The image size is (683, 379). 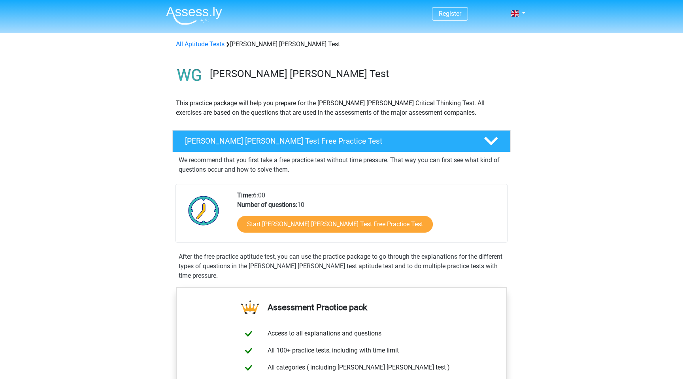 What do you see at coordinates (194, 15) in the screenshot?
I see `img: Assessly` at bounding box center [194, 15].